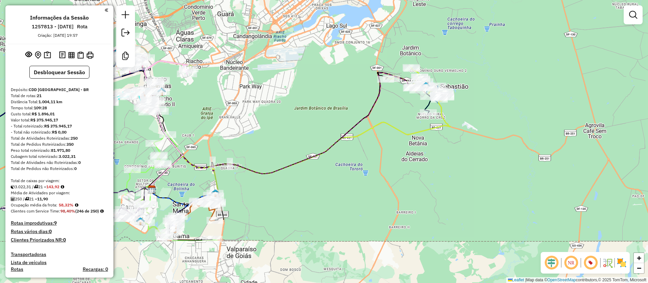  Describe the element at coordinates (95, 269) in the screenshot. I see `h4: Recargas: 0` at that location.